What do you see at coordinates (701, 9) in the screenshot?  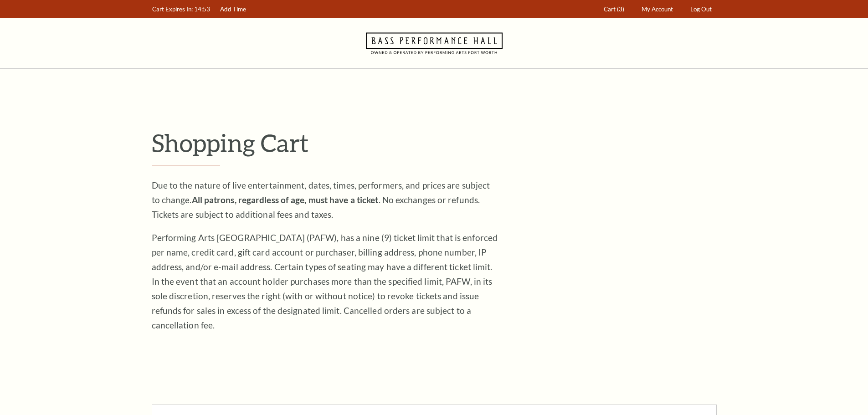 I see `a: Log Out` at bounding box center [701, 9].